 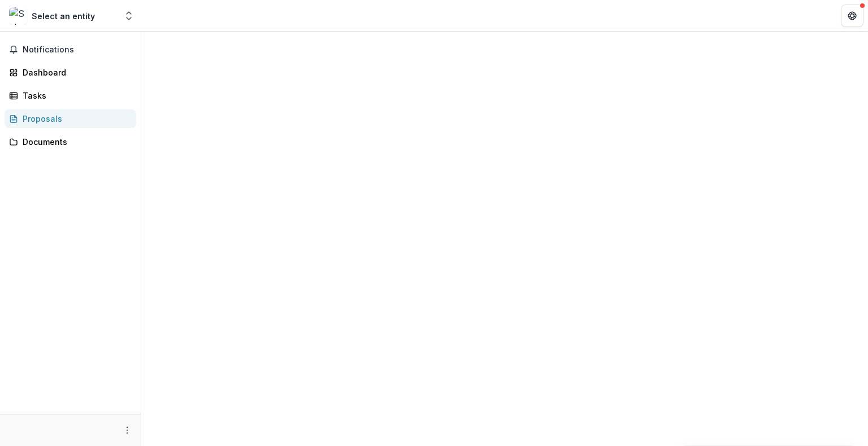 What do you see at coordinates (18, 16) in the screenshot?
I see `img: Select an entity` at bounding box center [18, 16].